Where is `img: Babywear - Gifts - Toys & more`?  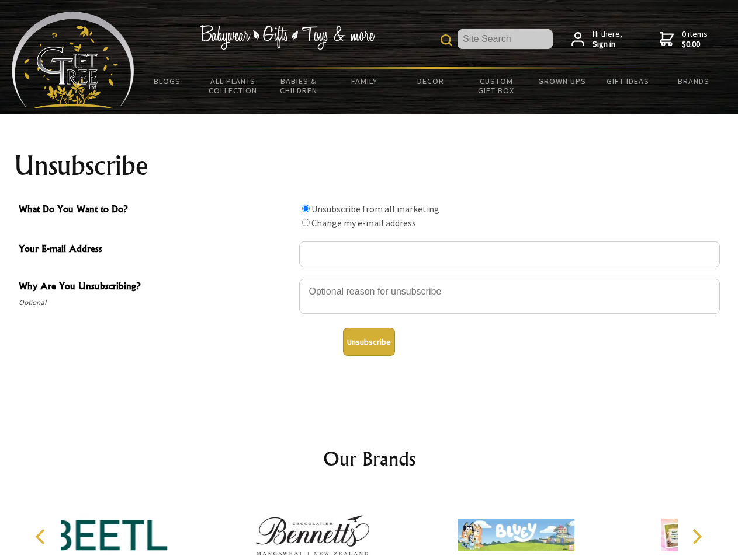 img: Babywear - Gifts - Toys & more is located at coordinates (288, 38).